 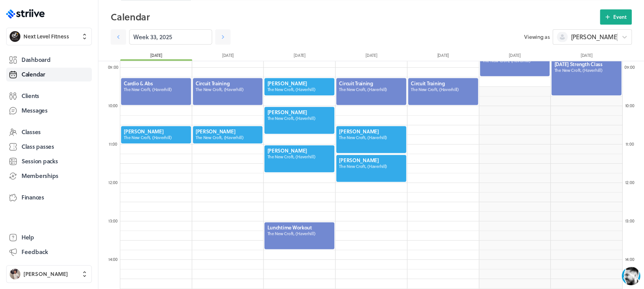 I want to click on span: Memberships, so click(x=40, y=176).